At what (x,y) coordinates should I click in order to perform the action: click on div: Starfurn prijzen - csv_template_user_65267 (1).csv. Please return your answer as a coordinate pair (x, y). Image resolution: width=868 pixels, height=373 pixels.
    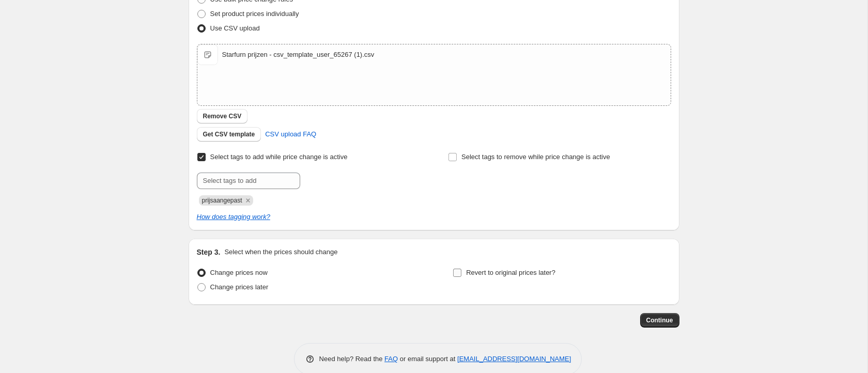
    Looking at the image, I should click on (298, 54).